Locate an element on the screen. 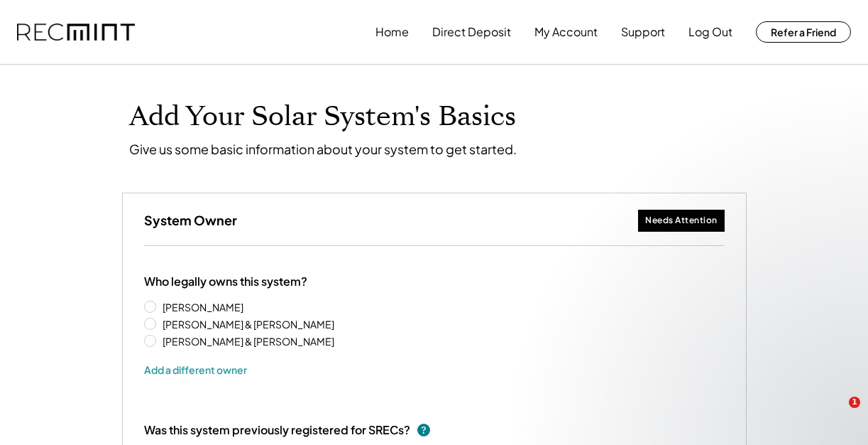 This screenshot has width=868, height=445. div: Who legally owns this system? is located at coordinates (226, 282).